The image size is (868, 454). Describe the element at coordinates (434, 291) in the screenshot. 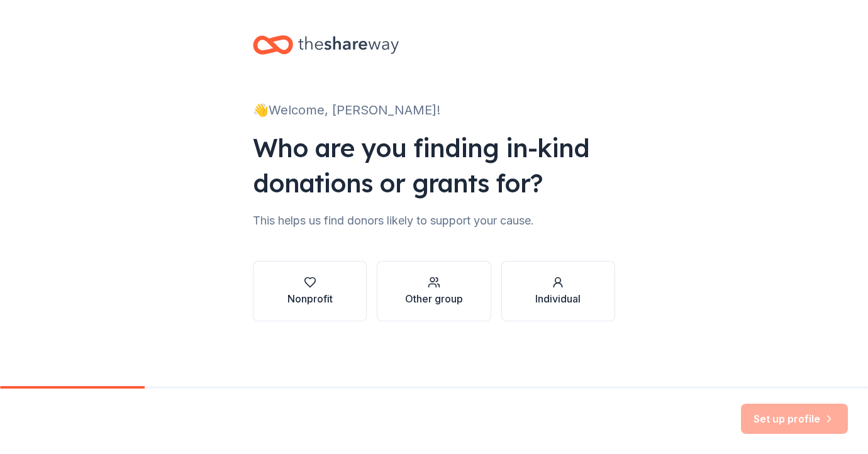

I see `button: Other group` at that location.